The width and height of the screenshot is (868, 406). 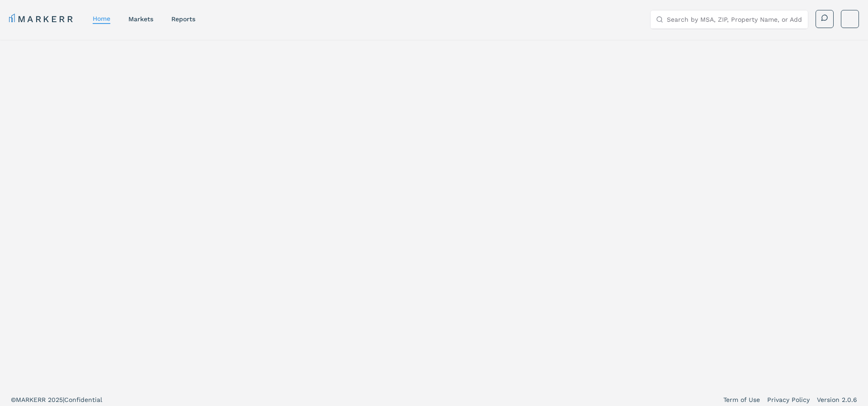 I want to click on a: reports, so click(x=183, y=19).